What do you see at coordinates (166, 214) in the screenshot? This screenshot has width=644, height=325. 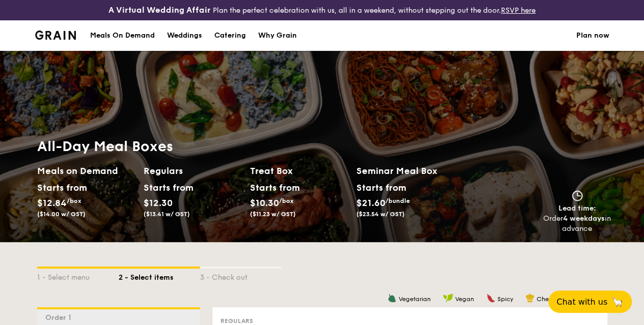 I see `span: ($13.41 w/ GST)` at bounding box center [166, 214].